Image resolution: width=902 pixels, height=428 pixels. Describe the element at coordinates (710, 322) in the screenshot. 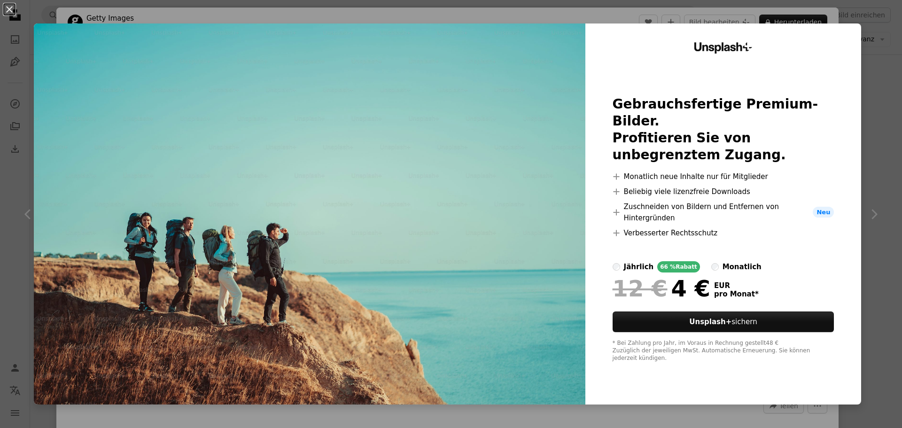

I see `strong: Unsplash+` at that location.